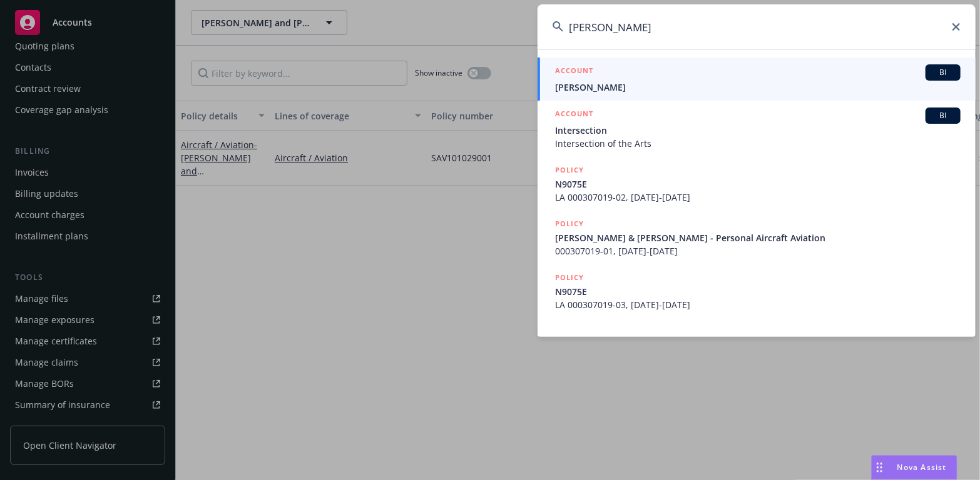  Describe the element at coordinates (758, 130) in the screenshot. I see `span: Intersection` at that location.